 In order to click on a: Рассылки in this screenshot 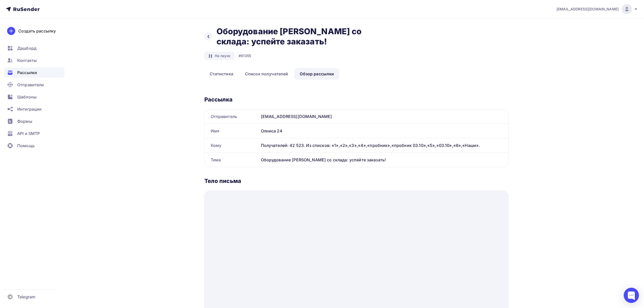, I will do `click(34, 73)`.